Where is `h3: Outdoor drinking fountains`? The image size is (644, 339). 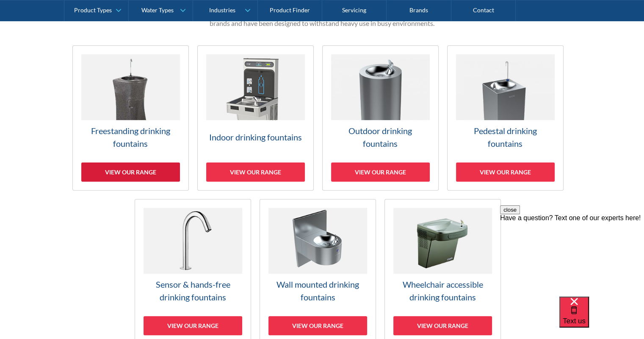 h3: Outdoor drinking fountains is located at coordinates (380, 137).